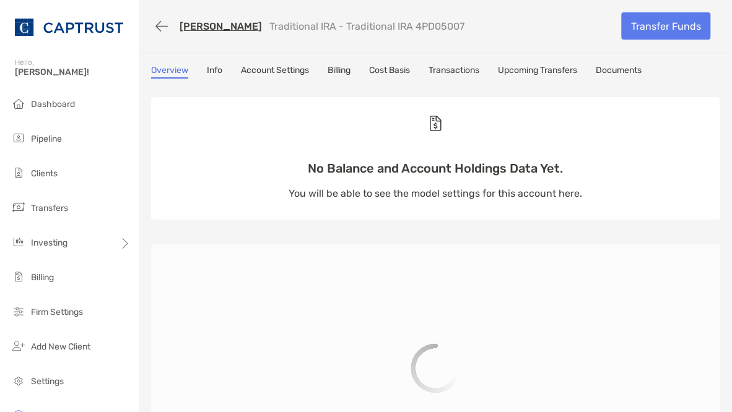 This screenshot has height=412, width=732. Describe the element at coordinates (538, 72) in the screenshot. I see `a: Upcoming Transfers` at that location.